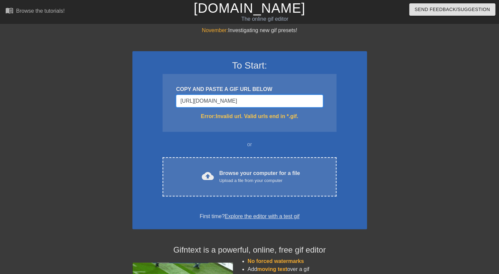  I want to click on span: moving text, so click(272, 269).